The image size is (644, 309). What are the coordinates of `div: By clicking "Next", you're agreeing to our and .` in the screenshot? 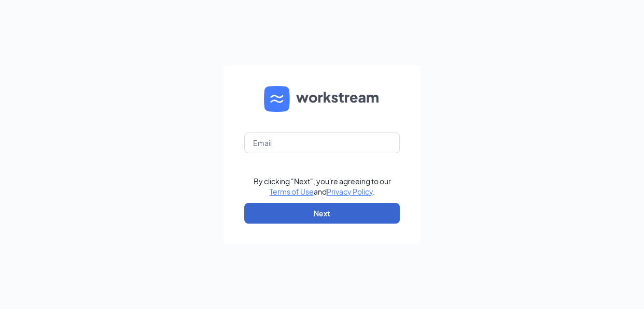 It's located at (322, 187).